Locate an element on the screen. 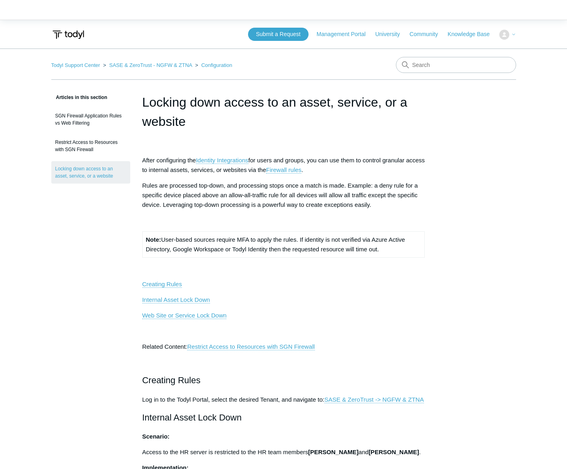  p: Access to the HR server is restricted to the HR team members and . is located at coordinates (284, 452).